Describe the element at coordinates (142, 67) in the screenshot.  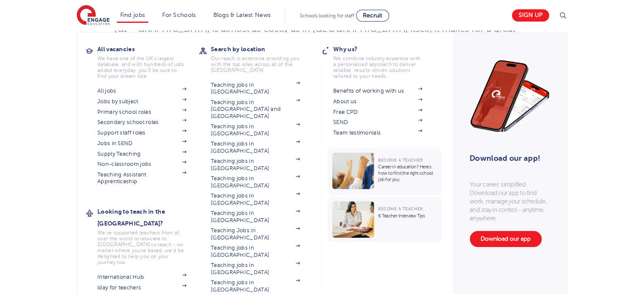
I see `p: We have one of the UK's largest database. and with hundreds of jobs added everyday. you'll be sur...` at that location.